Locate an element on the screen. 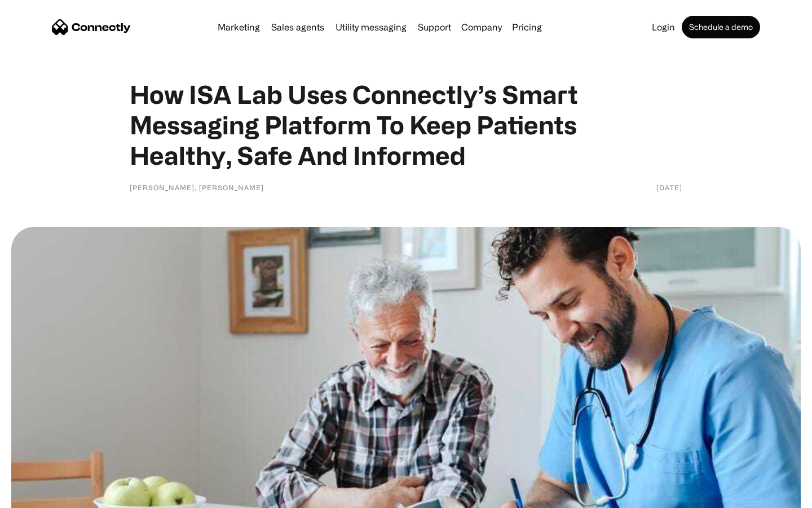 The image size is (812, 508). div: Company is located at coordinates (482, 27).